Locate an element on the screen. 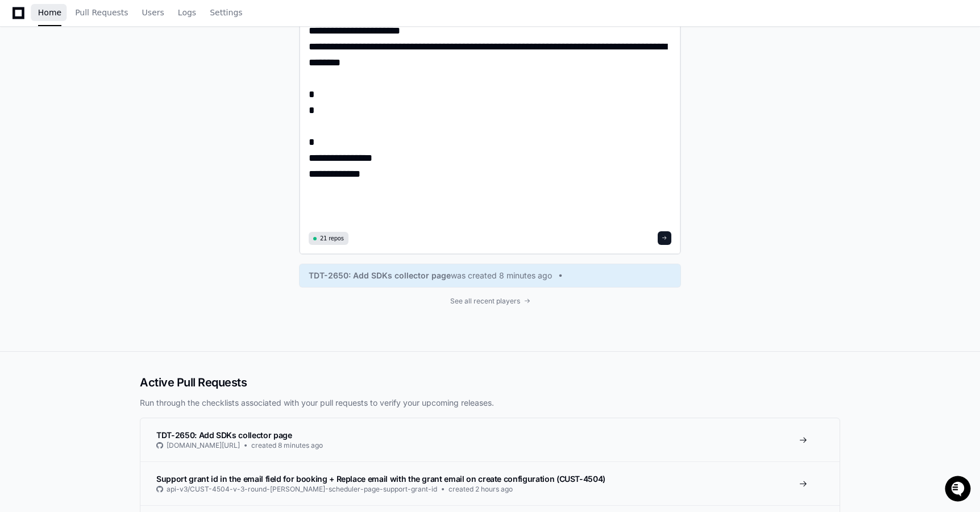  span: See all recent players is located at coordinates (485, 301).